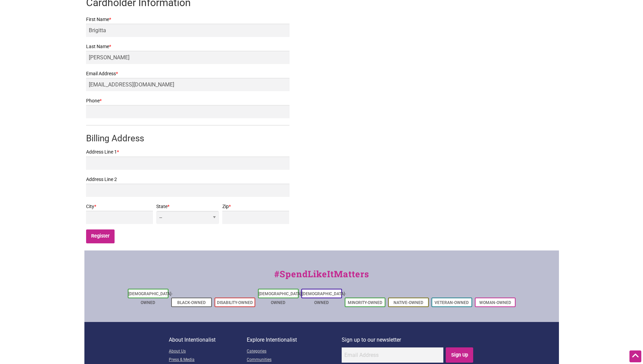 The height and width of the screenshot is (364, 643). I want to click on a: About Us, so click(208, 351).